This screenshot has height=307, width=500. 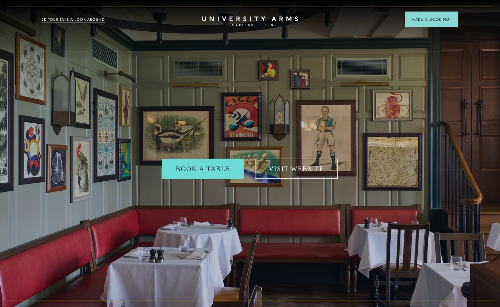 What do you see at coordinates (431, 19) in the screenshot?
I see `button: Make a BookingArrow icon` at bounding box center [431, 19].